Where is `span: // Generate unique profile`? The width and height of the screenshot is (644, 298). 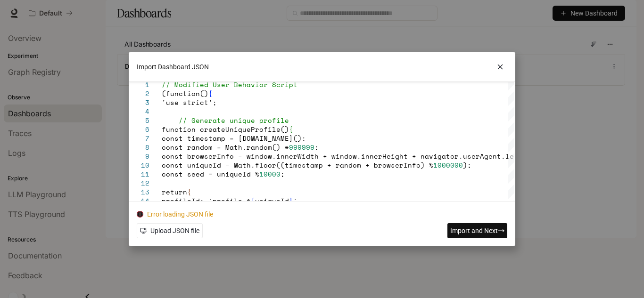 span: // Generate unique profile is located at coordinates (234, 120).